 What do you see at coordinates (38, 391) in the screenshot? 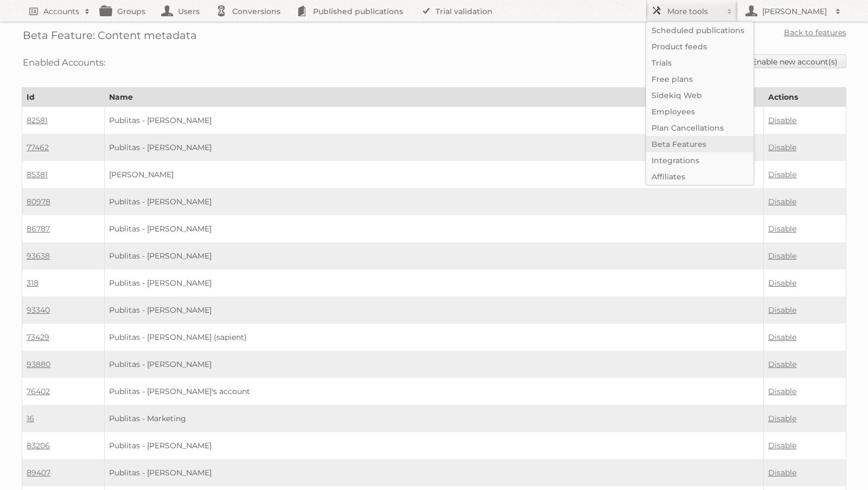
I see `a: 76402` at bounding box center [38, 391].